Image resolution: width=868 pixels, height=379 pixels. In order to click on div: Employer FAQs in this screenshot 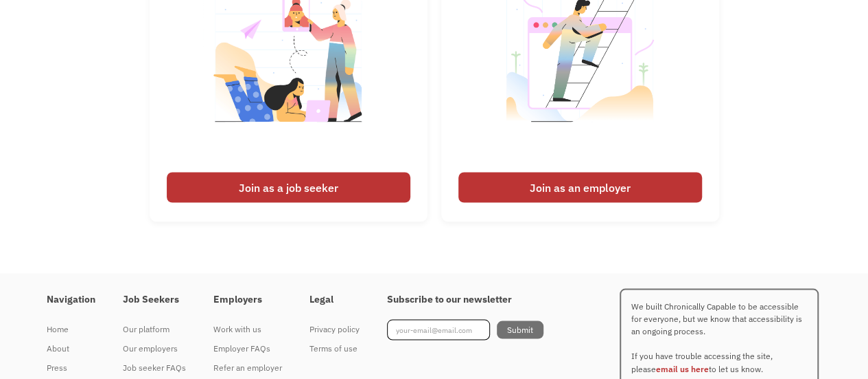, I will do `click(248, 347)`.